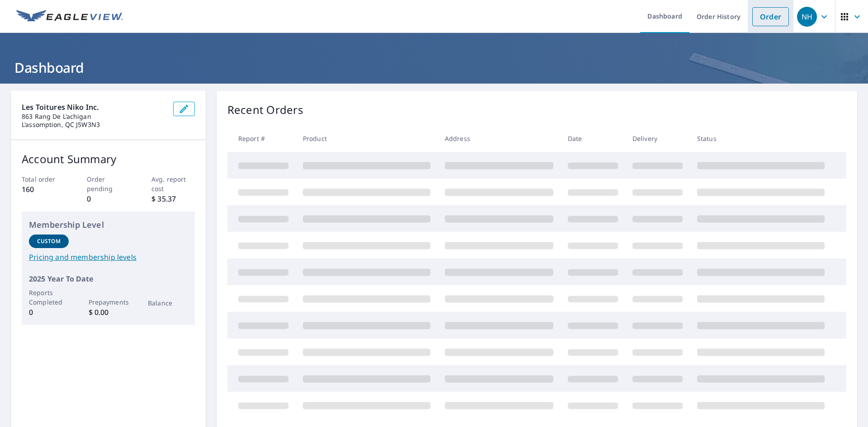 Image resolution: width=868 pixels, height=427 pixels. What do you see at coordinates (109, 302) in the screenshot?
I see `p: Prepayments` at bounding box center [109, 302].